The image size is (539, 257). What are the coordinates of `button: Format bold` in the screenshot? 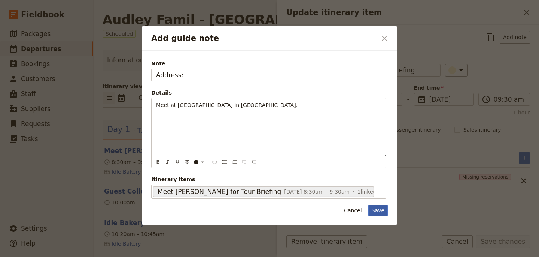 It's located at (158, 162).